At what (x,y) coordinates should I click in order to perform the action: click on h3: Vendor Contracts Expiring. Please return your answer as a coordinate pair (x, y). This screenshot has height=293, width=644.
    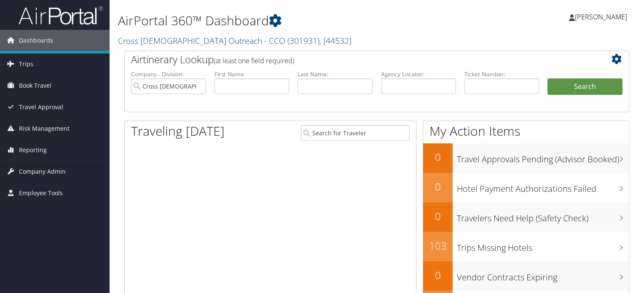
    Looking at the image, I should click on (543, 275).